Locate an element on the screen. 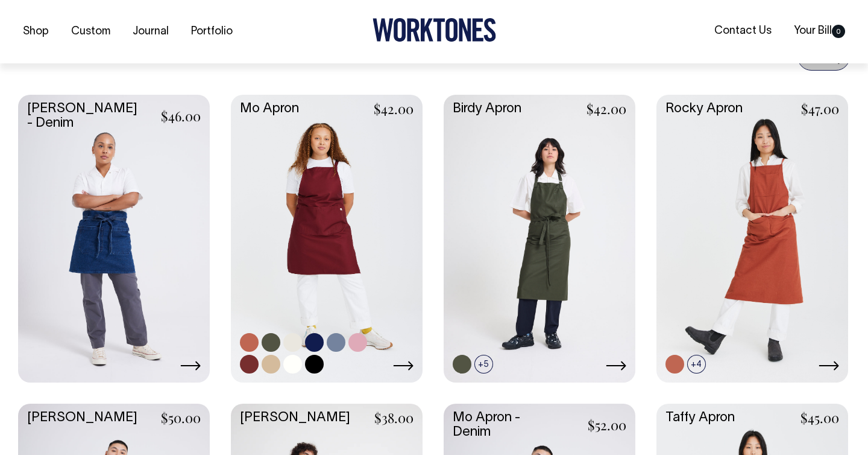 The height and width of the screenshot is (455, 868). a: Custom is located at coordinates (91, 31).